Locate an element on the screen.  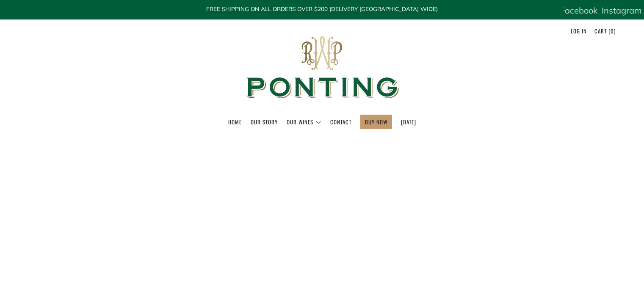
a: Facebook is located at coordinates (578, 10).